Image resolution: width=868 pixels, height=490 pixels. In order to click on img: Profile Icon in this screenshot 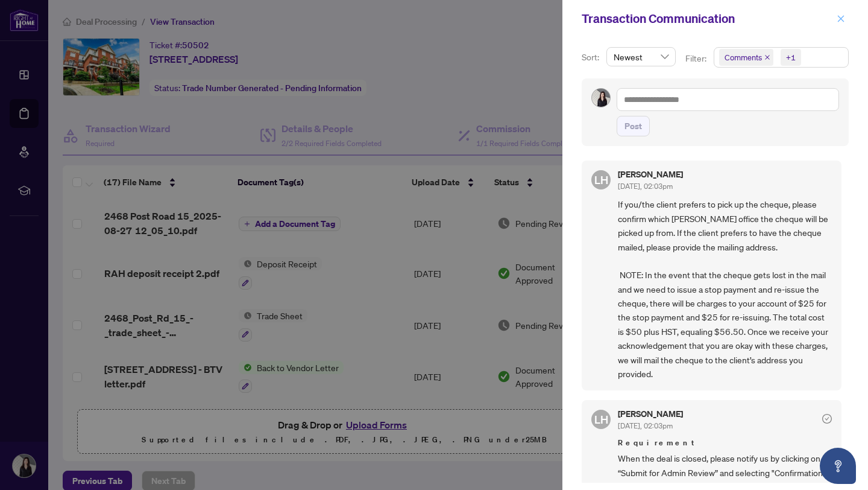, I will do `click(601, 98)`.